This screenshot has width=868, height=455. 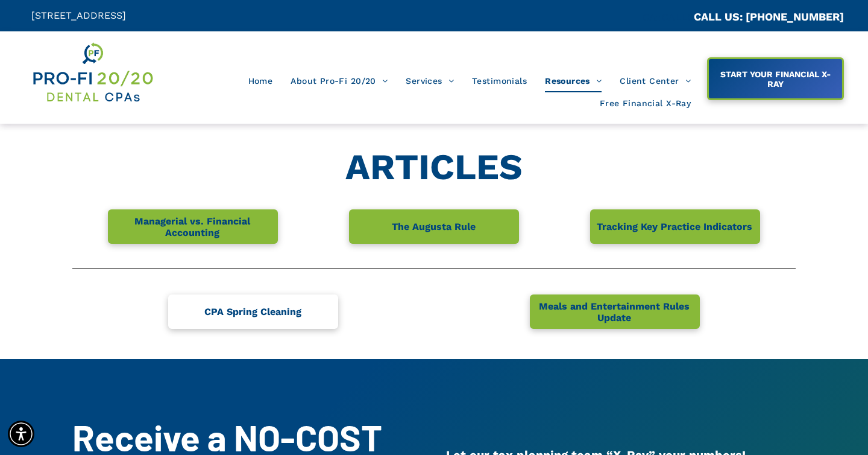 What do you see at coordinates (573, 81) in the screenshot?
I see `a: Resources` at bounding box center [573, 81].